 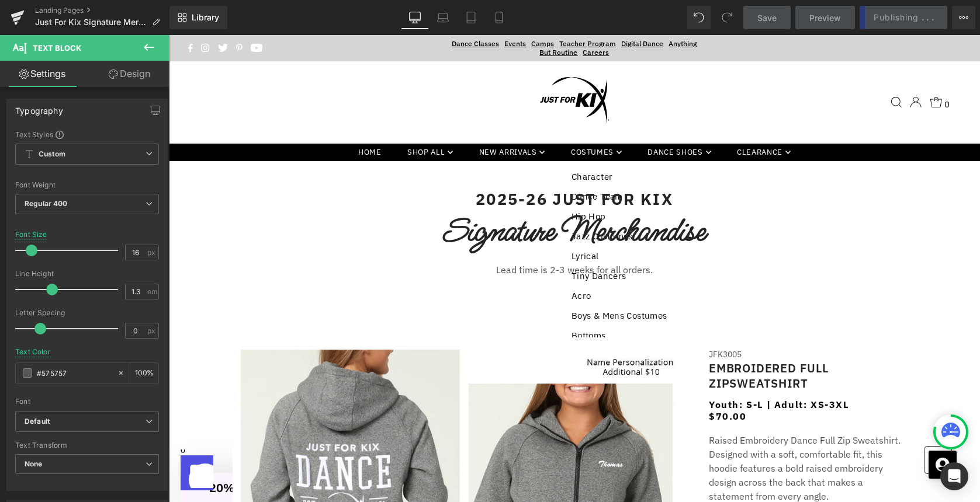 What do you see at coordinates (406, 197) in the screenshot?
I see `h2: Signature Merchandise` at bounding box center [406, 197].